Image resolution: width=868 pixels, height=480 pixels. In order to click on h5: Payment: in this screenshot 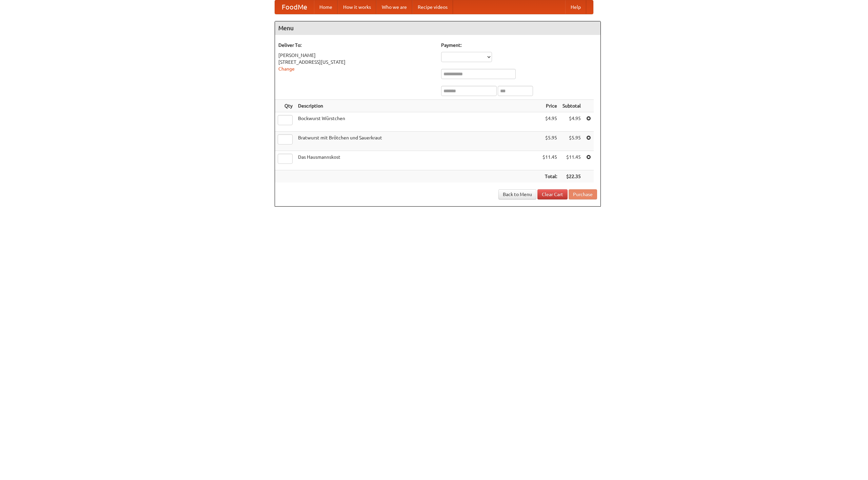, I will do `click(519, 45)`.